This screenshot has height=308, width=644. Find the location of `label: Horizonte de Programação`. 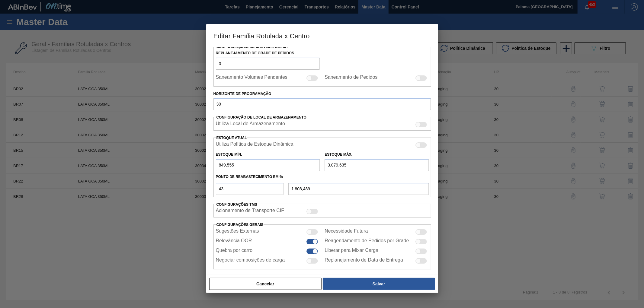

label: Horizonte de Programação is located at coordinates (322, 94).